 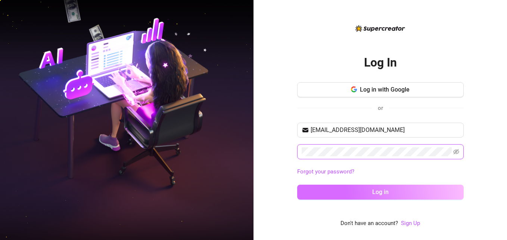 What do you see at coordinates (385, 130) in the screenshot?
I see `input: Your email` at bounding box center [385, 130].